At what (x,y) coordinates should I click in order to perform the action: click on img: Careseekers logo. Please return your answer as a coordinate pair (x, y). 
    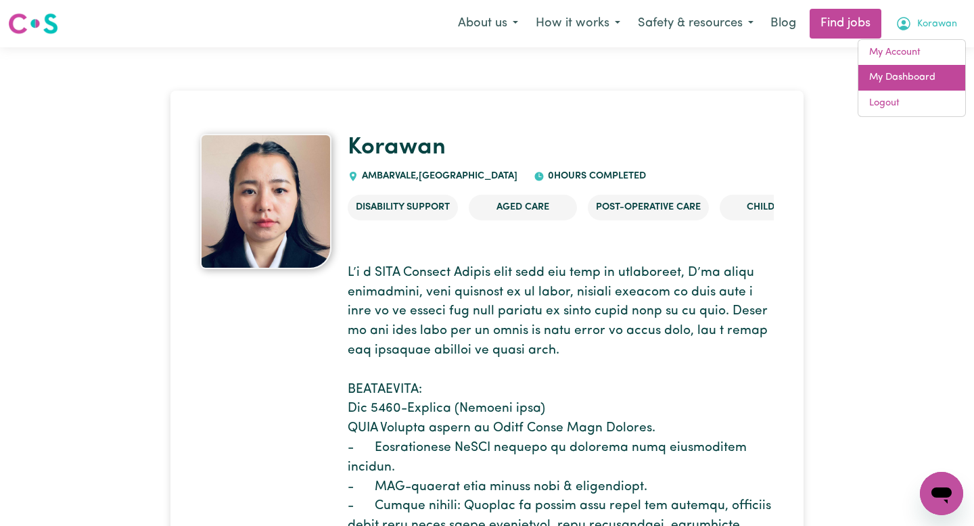
    Looking at the image, I should click on (33, 24).